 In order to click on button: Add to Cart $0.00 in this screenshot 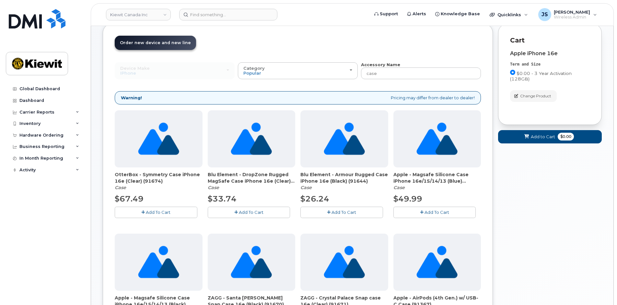, I will do `click(550, 136)`.